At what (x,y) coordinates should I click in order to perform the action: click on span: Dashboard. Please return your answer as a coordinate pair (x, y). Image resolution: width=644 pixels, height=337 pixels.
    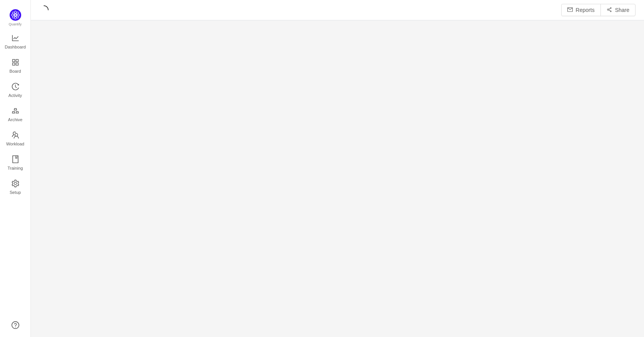
    Looking at the image, I should click on (15, 47).